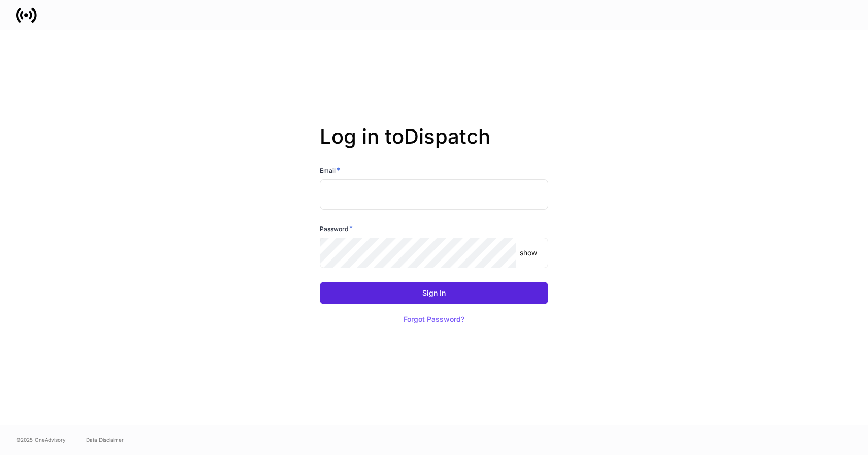 The image size is (868, 455). I want to click on div: Sign In, so click(434, 293).